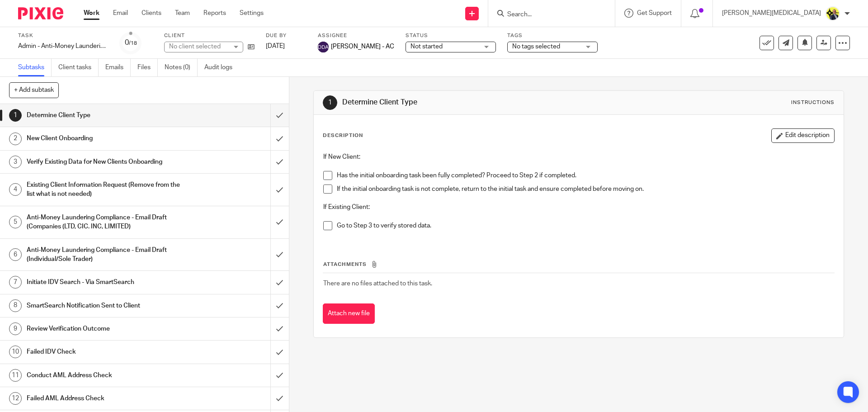  I want to click on label: Client, so click(210, 36).